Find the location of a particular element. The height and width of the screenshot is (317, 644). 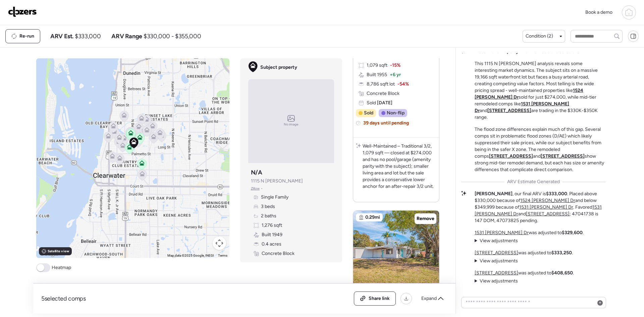

span: 0.29mi is located at coordinates (373, 217).